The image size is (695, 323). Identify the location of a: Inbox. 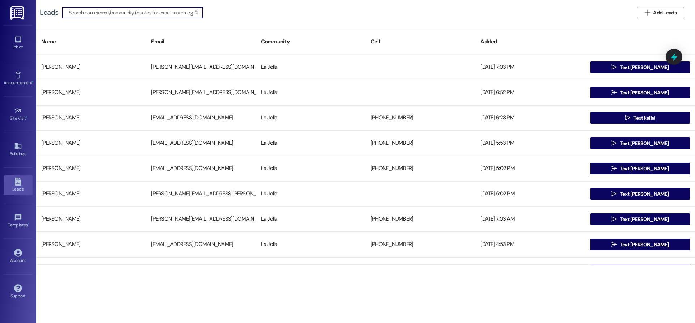
(18, 43).